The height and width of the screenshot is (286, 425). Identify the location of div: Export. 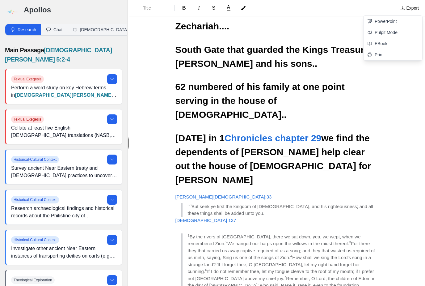
(393, 38).